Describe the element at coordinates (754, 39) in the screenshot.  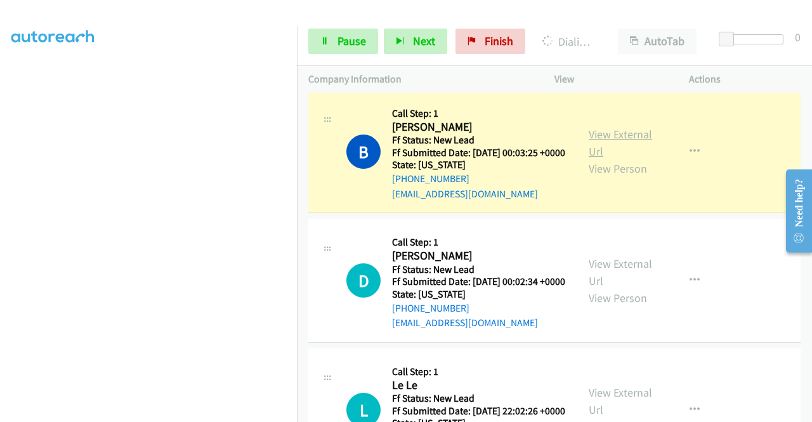
I see `div: Delay between calls (in seconds)` at that location.